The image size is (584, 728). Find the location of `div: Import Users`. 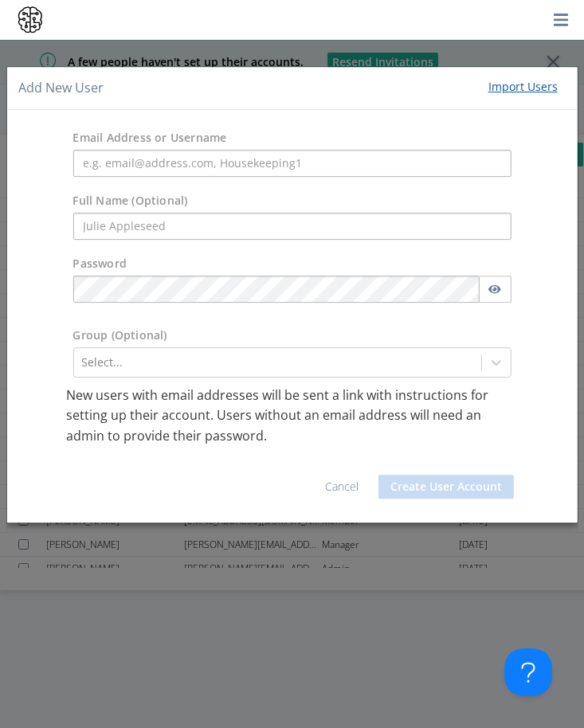

div: Import Users is located at coordinates (522, 87).